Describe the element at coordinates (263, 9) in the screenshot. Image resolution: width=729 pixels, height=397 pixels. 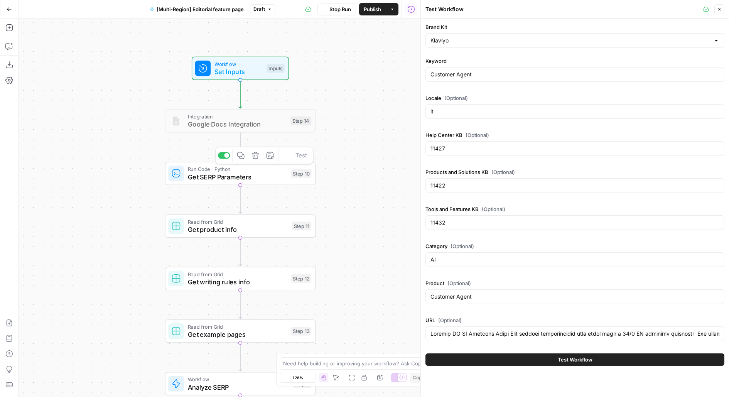
I see `button: Draft` at that location.